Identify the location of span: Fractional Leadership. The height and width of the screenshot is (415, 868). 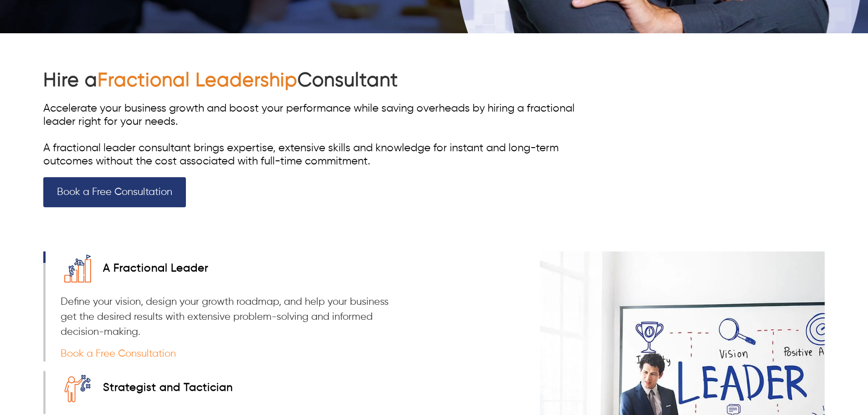
(198, 80).